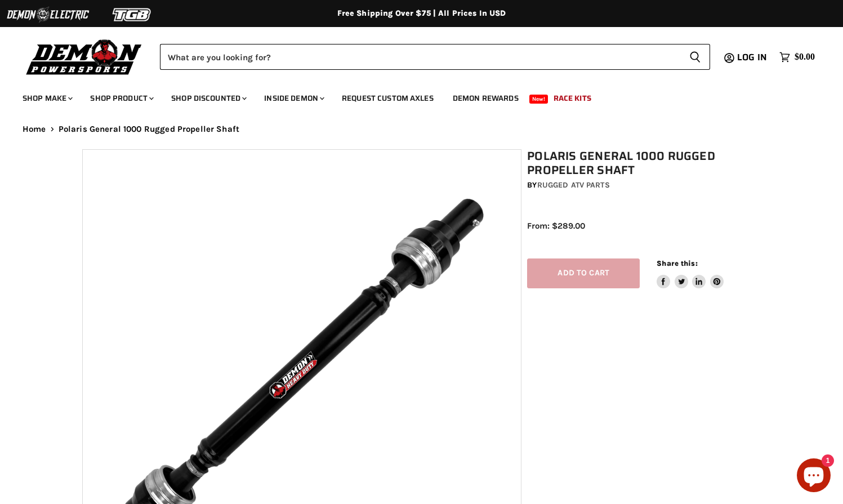 The image size is (843, 504). Describe the element at coordinates (293, 98) in the screenshot. I see `a: Inside Demon` at that location.